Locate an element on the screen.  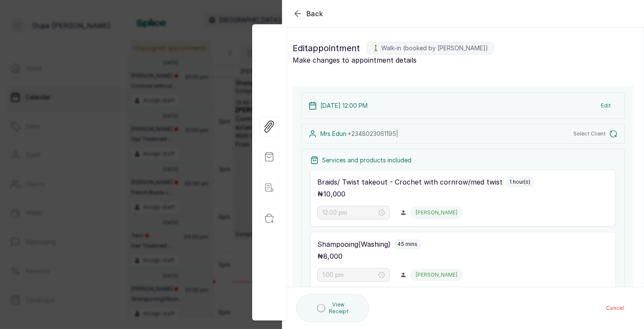
p: Mrs Edun · is located at coordinates (359, 133).